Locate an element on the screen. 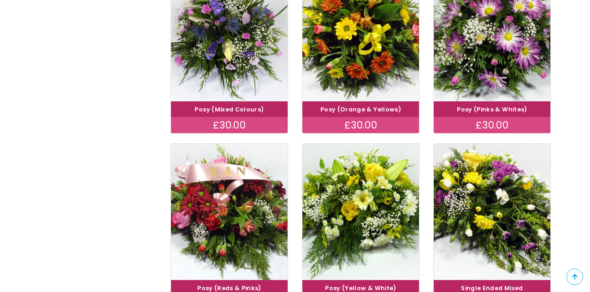 The width and height of the screenshot is (590, 292). img: Posy (Yellow & White) is located at coordinates (360, 211).